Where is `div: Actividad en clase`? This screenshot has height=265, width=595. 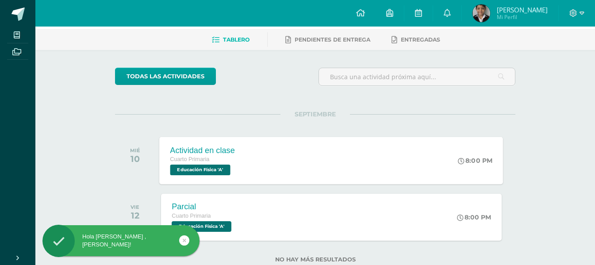
div: Actividad en clase is located at coordinates (203, 150).